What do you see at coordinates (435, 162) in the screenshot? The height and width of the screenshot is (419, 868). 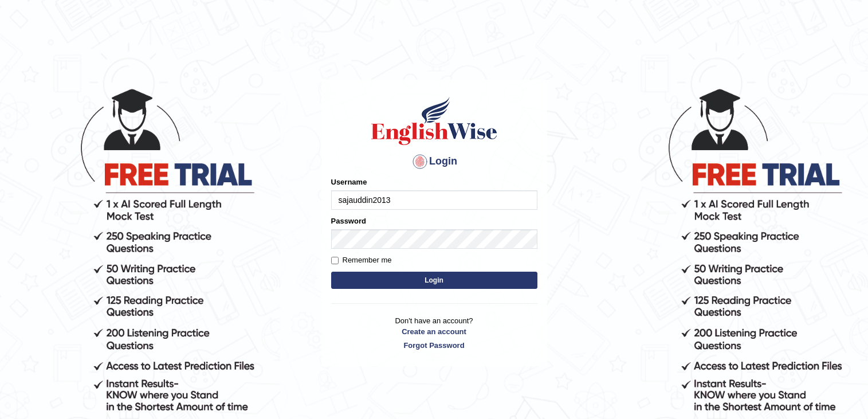 I see `h4: Login` at bounding box center [435, 162].